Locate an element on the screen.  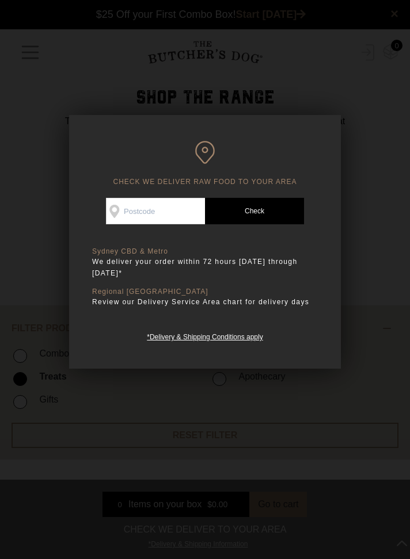
p: Review our Delivery Service Area chart for delivery days is located at coordinates (205, 302).